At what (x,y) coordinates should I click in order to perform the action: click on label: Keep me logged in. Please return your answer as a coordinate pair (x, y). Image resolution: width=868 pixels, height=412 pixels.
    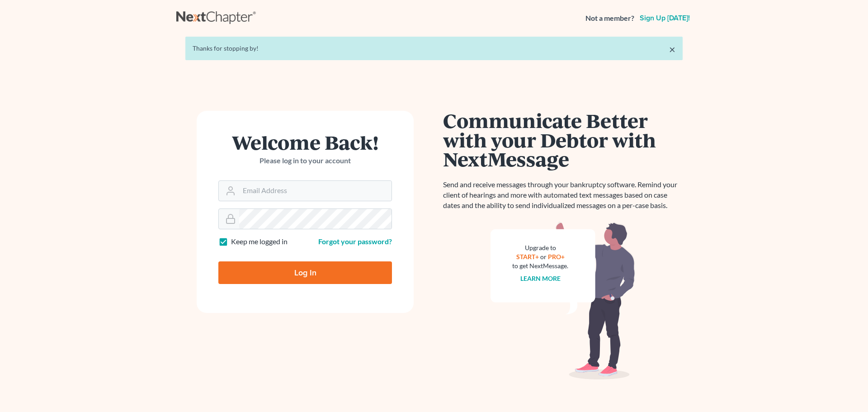
    Looking at the image, I should click on (259, 242).